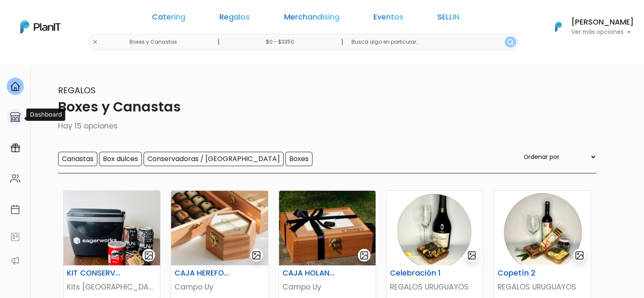  I want to click on p: Hay 15 opciones, so click(322, 126).